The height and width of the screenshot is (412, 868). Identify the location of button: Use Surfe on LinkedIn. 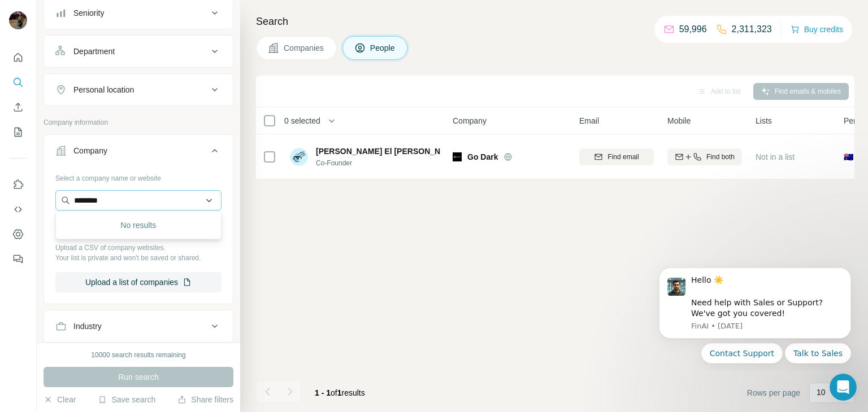
(18, 185).